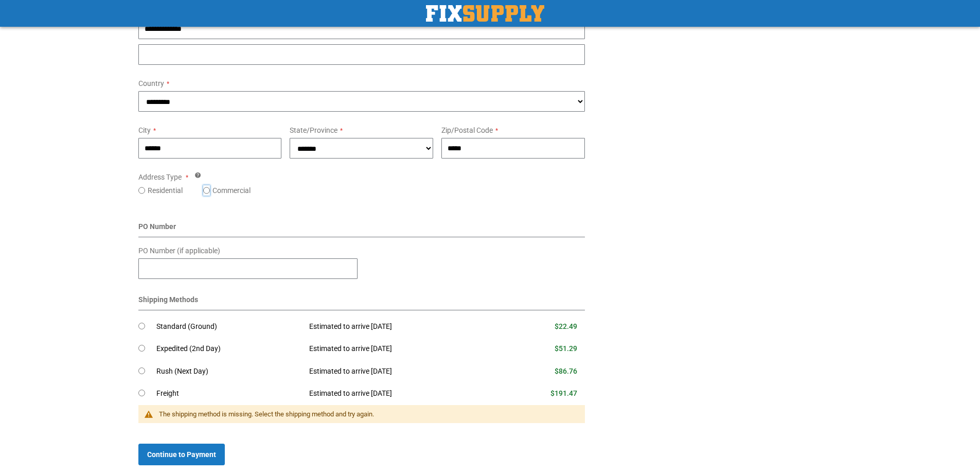 The image size is (980, 473). I want to click on span: Continue to Payment, so click(181, 454).